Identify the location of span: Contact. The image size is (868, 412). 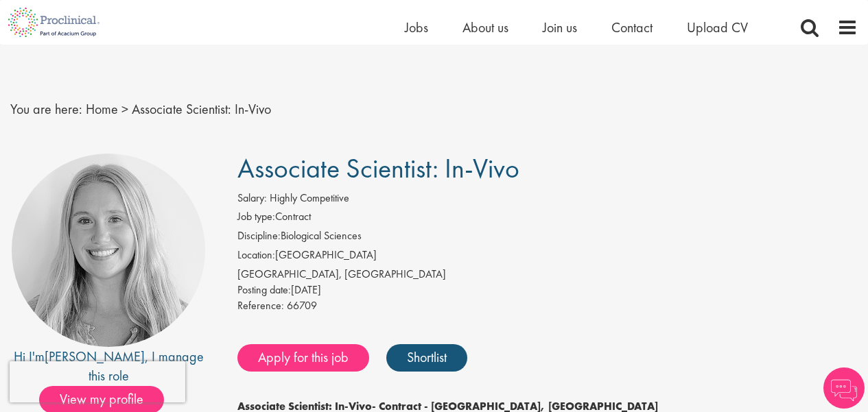
(631, 27).